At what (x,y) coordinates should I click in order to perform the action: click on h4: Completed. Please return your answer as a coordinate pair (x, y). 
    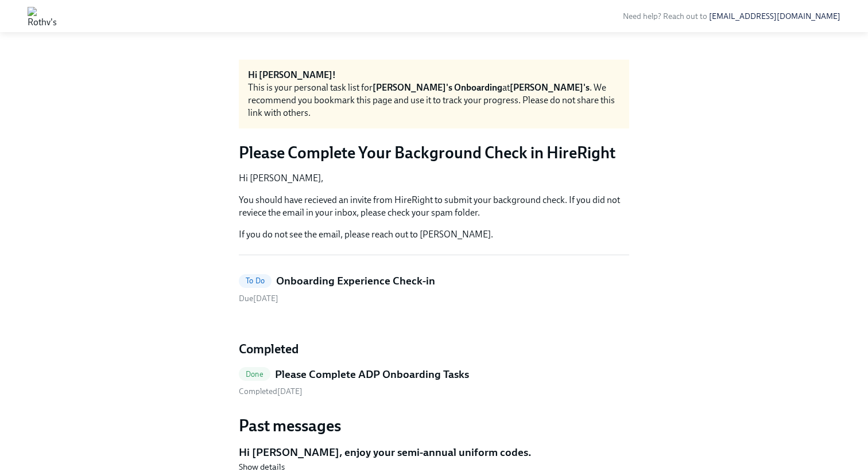
    Looking at the image, I should click on (434, 350).